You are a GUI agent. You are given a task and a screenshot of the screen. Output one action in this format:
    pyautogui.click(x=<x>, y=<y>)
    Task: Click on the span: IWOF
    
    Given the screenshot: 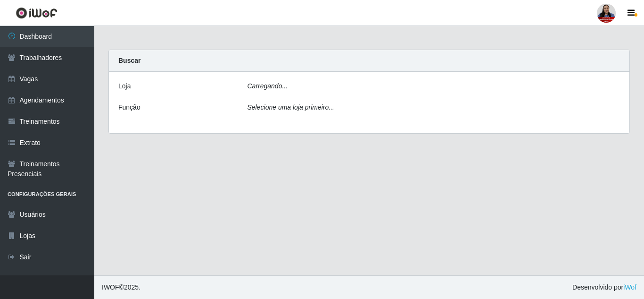 What is the action you would take?
    pyautogui.click(x=110, y=287)
    